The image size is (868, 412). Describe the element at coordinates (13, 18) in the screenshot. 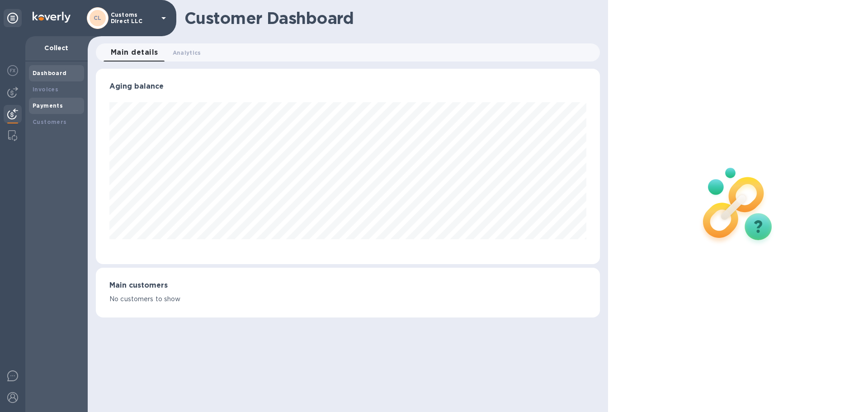

I see `div: Unpin categories` at that location.